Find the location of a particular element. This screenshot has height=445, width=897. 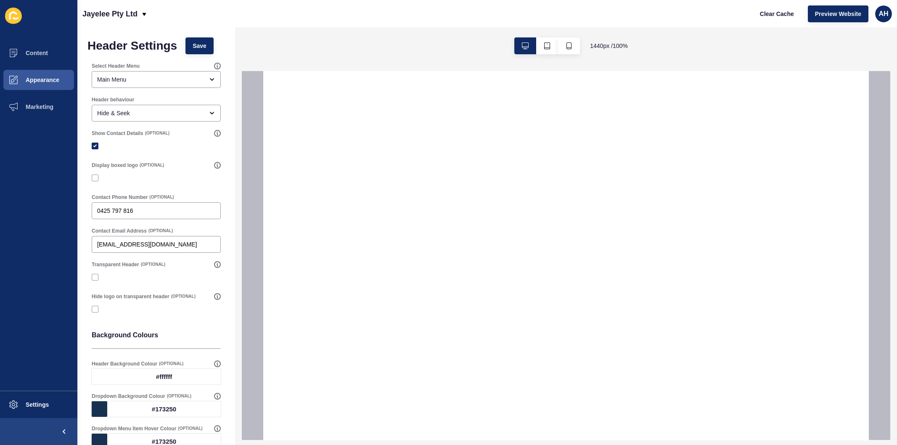

span: Clear Cache is located at coordinates (777, 14).